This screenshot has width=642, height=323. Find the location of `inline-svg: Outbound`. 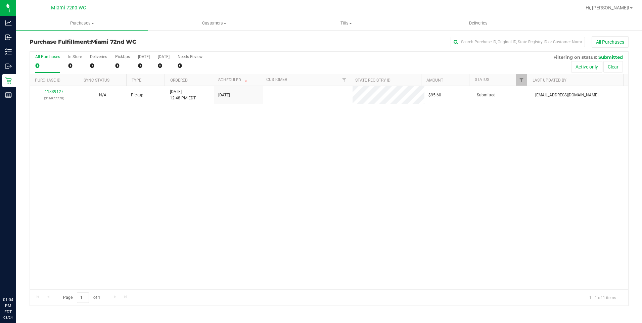

inline-svg: Outbound is located at coordinates (8, 66).